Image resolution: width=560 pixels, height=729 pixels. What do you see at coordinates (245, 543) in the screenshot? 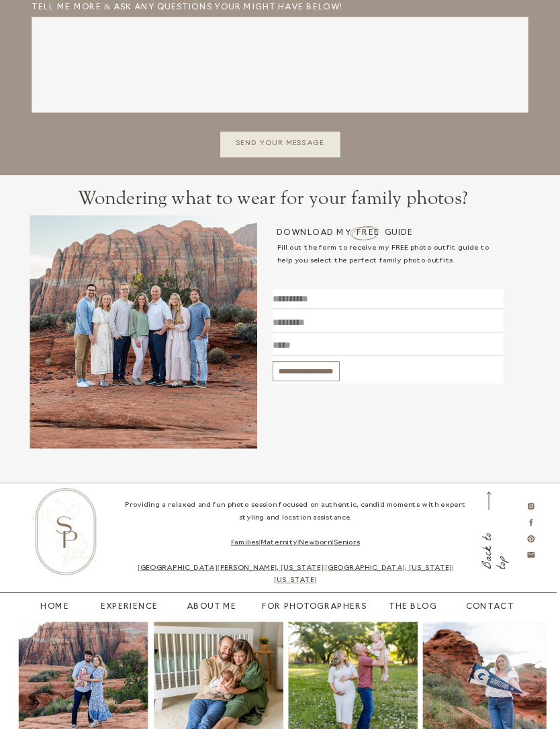
I see `a: Families` at bounding box center [245, 543].